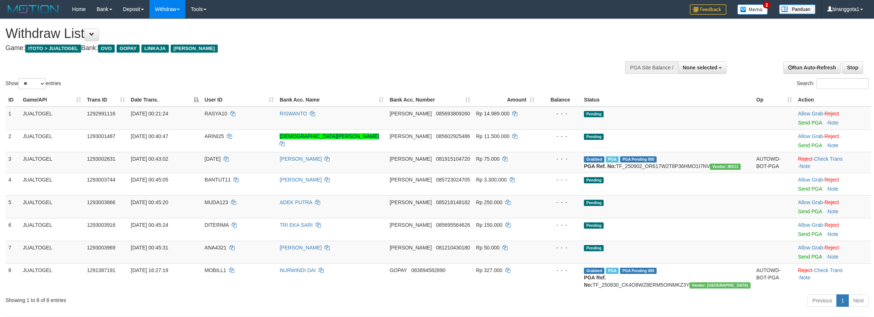 The image size is (874, 317). I want to click on span: ITOTO > JUALTOGEL, so click(53, 49).